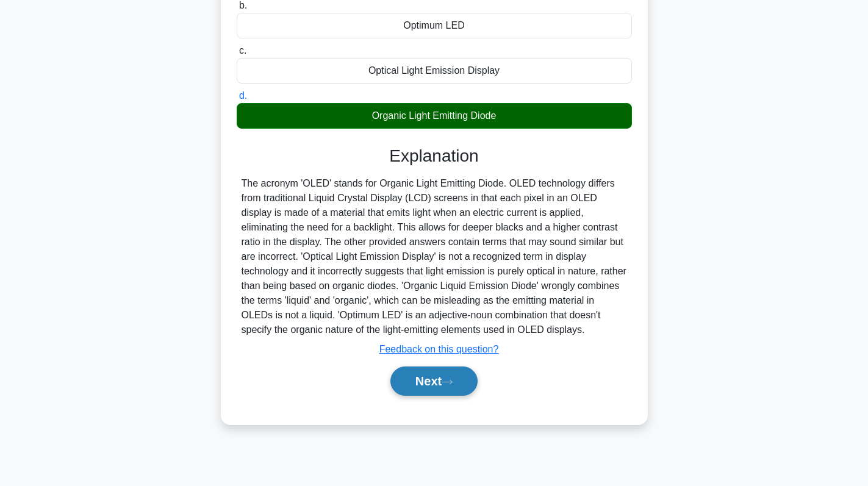  Describe the element at coordinates (439, 349) in the screenshot. I see `u: Feedback on this question?` at that location.